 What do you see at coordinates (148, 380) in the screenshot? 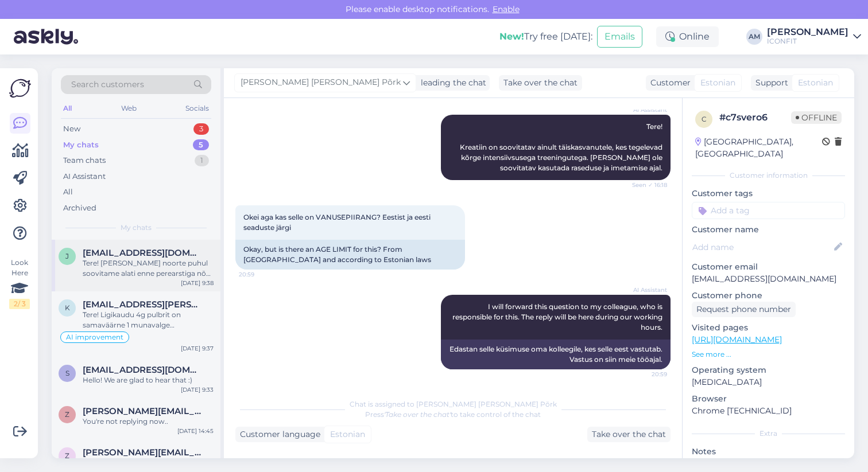
I see `div: Hello! We are glad to hear that :)` at bounding box center [148, 380].